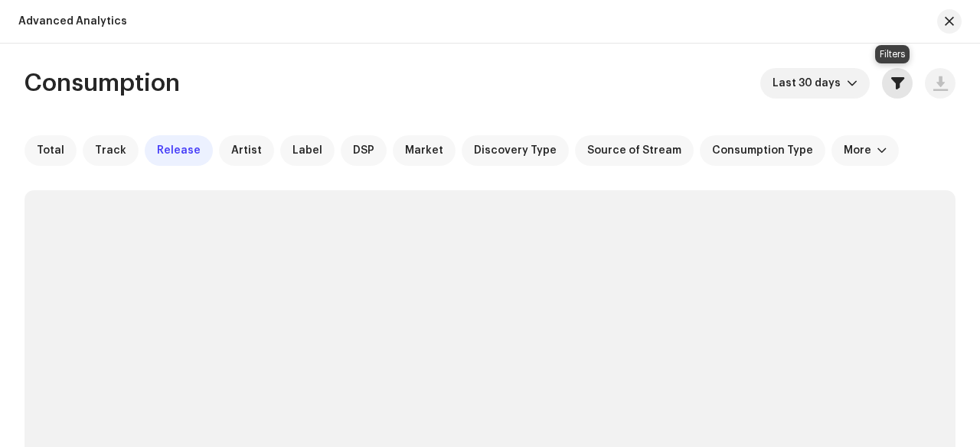 The image size is (980, 447). Describe the element at coordinates (634, 151) in the screenshot. I see `span: Source of Stream` at that location.